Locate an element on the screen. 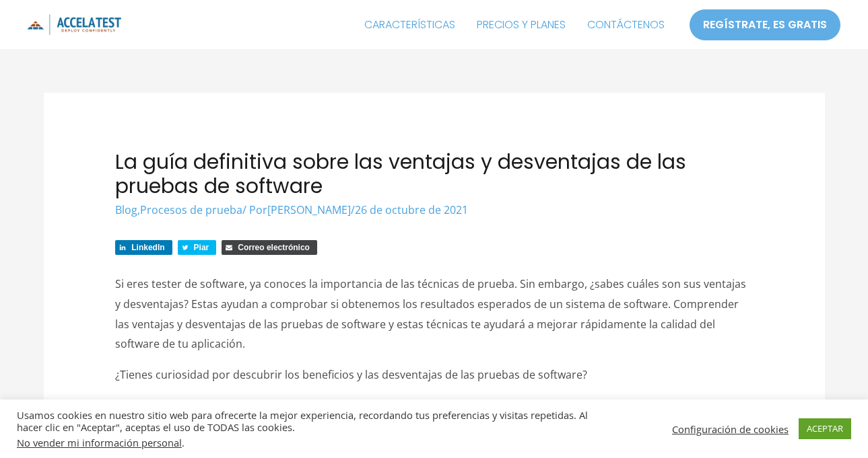 The height and width of the screenshot is (458, 868). a: Compartir en Twitter is located at coordinates (197, 248).